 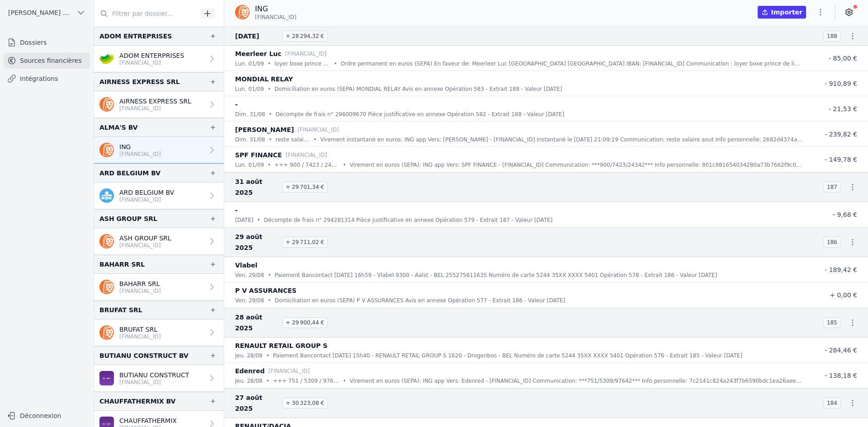 I want to click on span: 27 août 2025, so click(x=256, y=403).